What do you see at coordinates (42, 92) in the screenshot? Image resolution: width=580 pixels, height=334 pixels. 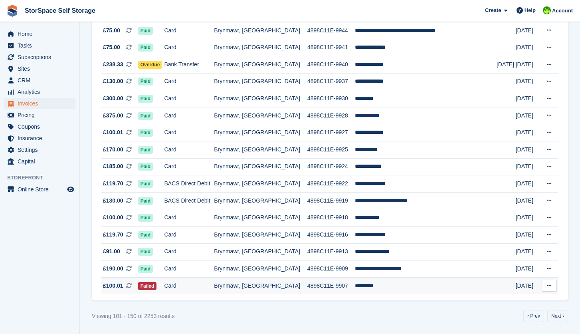 I see `span: Analytics` at bounding box center [42, 92].